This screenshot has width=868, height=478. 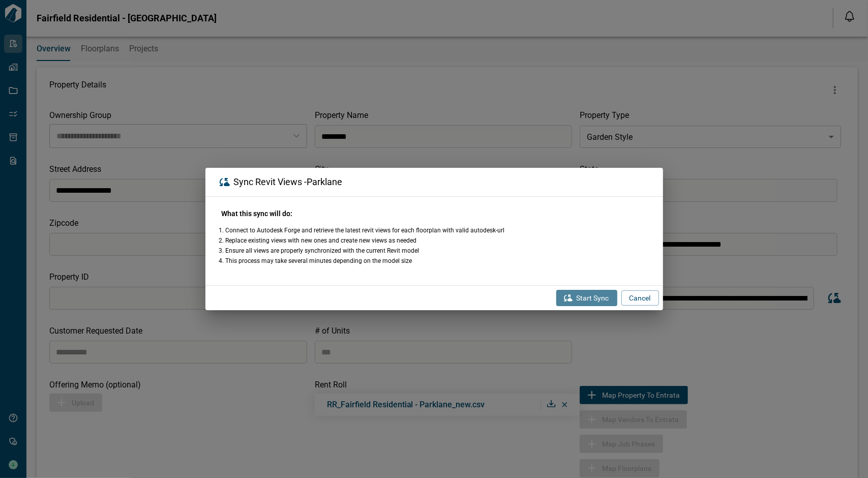 What do you see at coordinates (288, 182) in the screenshot?
I see `span: Sync Revit Views - Parklane` at bounding box center [288, 182].